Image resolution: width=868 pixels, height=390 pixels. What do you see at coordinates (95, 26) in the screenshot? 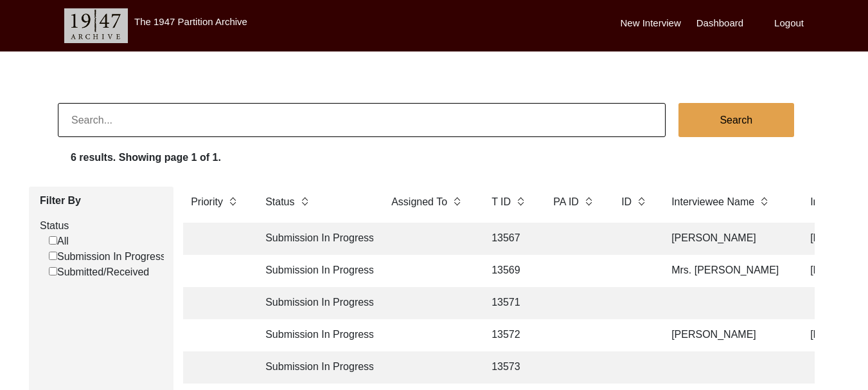
I see `img: header-logo.png` at bounding box center [95, 26].